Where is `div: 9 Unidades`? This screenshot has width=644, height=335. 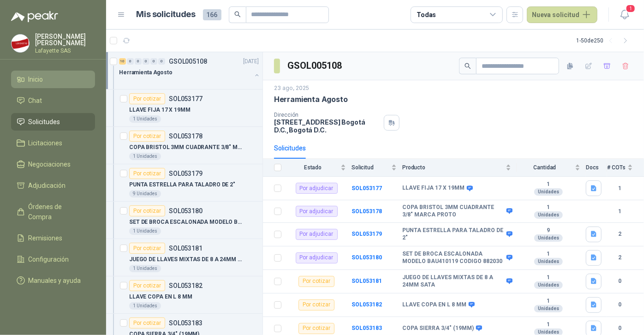 div: 9 Unidades is located at coordinates (145, 194).